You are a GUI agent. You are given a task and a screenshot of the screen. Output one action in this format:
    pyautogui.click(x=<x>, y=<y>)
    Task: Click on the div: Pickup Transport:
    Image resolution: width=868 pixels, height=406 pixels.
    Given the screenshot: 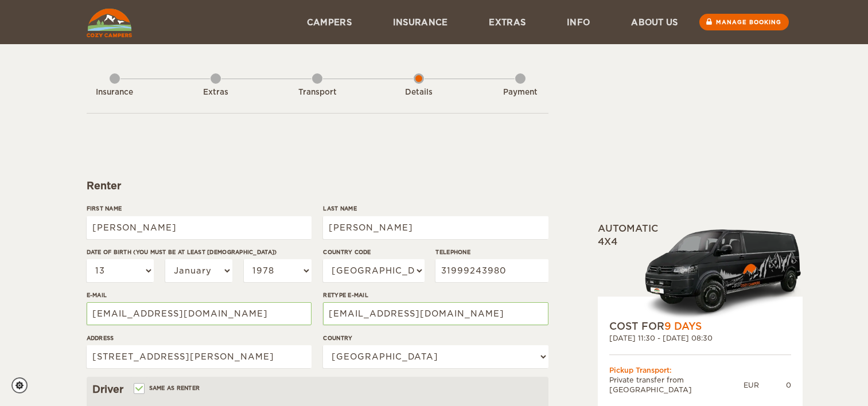 What is the action you would take?
    pyautogui.click(x=700, y=370)
    